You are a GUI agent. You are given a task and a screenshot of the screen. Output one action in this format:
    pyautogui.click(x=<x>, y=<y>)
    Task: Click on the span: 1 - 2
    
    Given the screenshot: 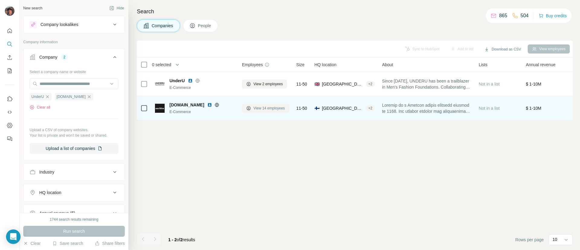 What is the action you would take?
    pyautogui.click(x=172, y=239)
    